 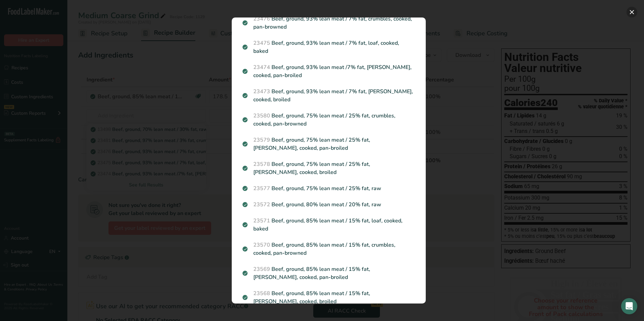 What do you see at coordinates (261, 116) in the screenshot?
I see `span: 23580` at bounding box center [261, 116].